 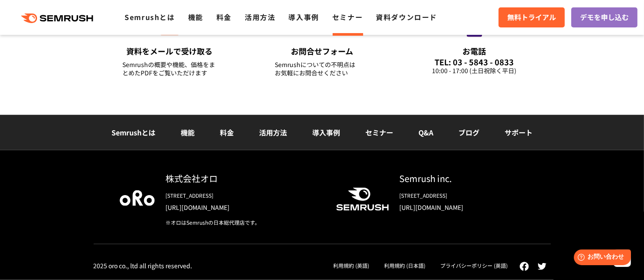 I want to click on span: デモを申し込む, so click(x=605, y=18).